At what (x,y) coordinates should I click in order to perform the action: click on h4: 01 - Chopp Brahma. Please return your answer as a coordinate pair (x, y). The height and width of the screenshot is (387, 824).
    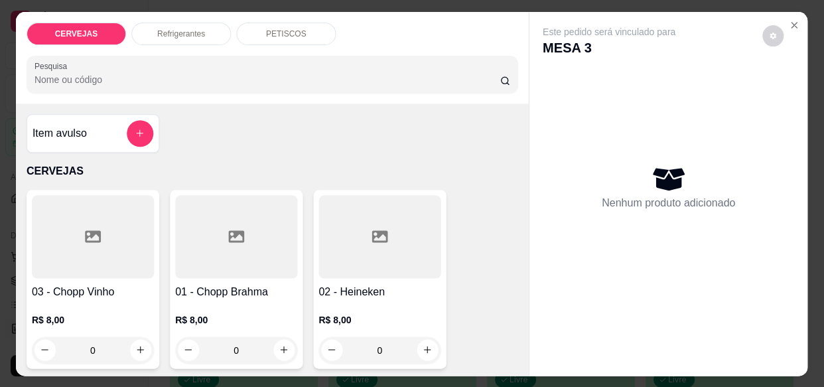
    Looking at the image, I should click on (236, 291).